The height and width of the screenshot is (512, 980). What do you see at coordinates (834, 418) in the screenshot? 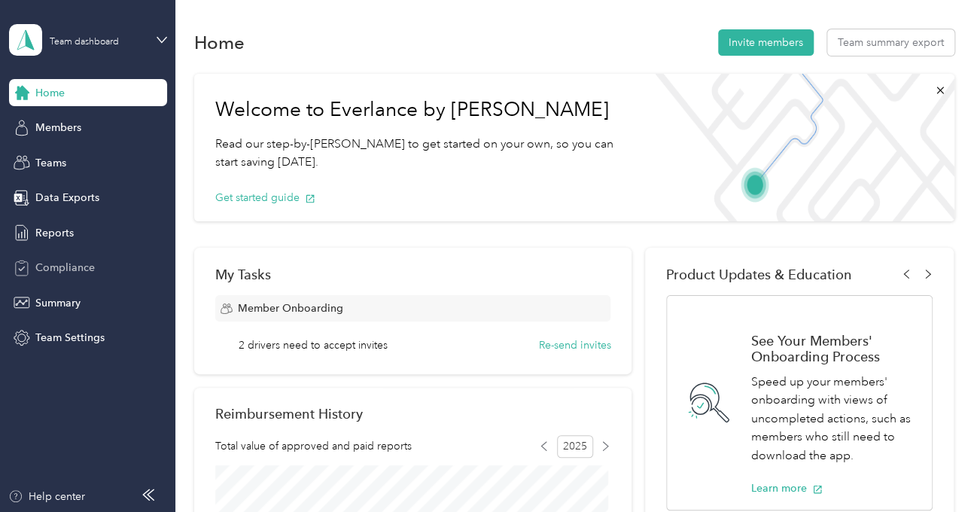
I see `p: Speed up your members' onboarding with views of uncompleted actions, such as members who still ne...` at bounding box center [834, 418].